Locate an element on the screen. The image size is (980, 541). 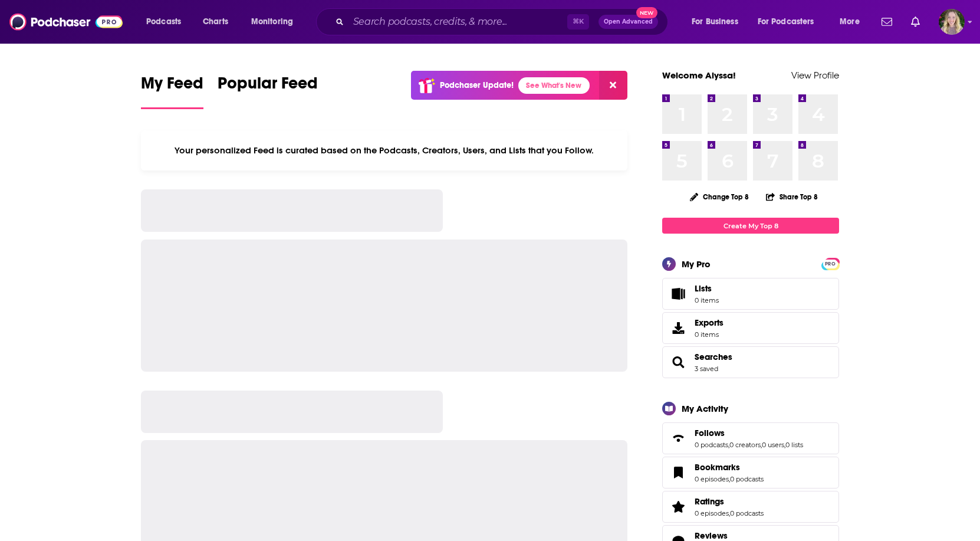
button: Change Top 8 is located at coordinates (720, 197).